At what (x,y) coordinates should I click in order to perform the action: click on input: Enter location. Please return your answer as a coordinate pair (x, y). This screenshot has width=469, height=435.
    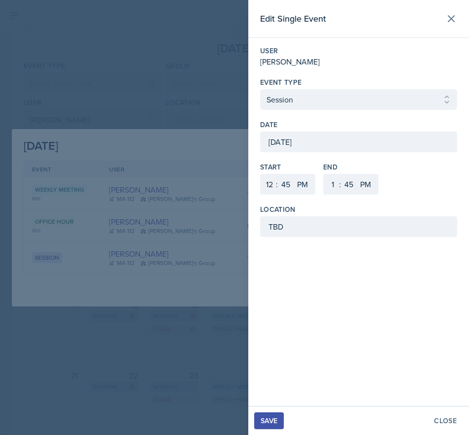
    Looking at the image, I should click on (358, 226).